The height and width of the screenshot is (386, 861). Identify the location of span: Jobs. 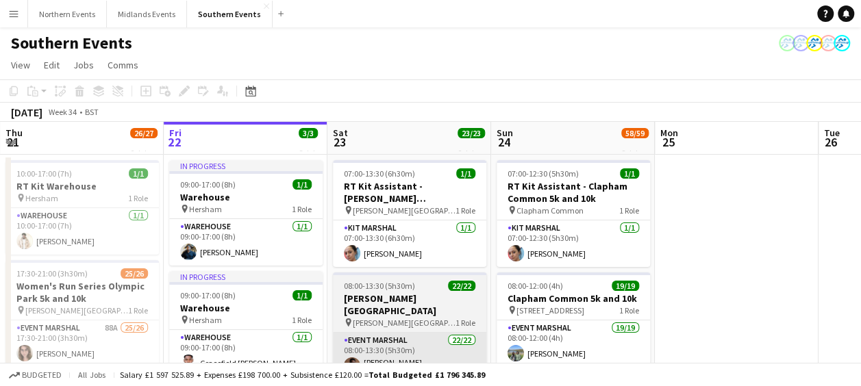
(84, 65).